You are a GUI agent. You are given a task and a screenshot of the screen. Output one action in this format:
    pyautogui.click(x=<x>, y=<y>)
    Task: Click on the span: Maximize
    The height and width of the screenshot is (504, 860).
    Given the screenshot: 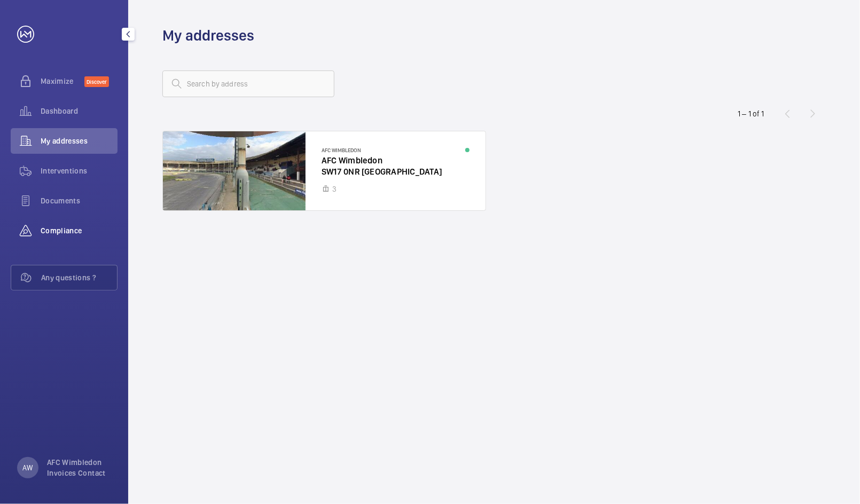 What is the action you would take?
    pyautogui.click(x=63, y=81)
    